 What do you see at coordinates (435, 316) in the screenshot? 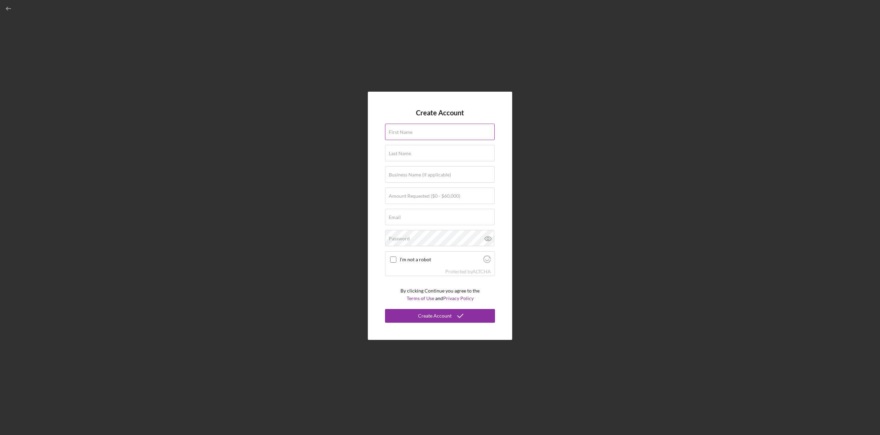
I see `div: Create Account` at bounding box center [435, 316].